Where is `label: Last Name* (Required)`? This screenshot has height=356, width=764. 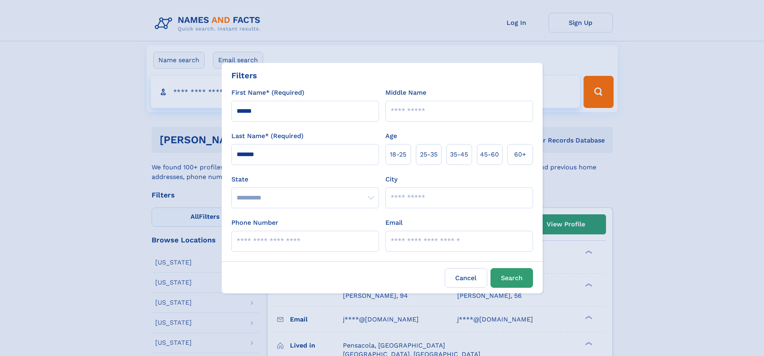
label: Last Name* (Required) is located at coordinates (268, 136).